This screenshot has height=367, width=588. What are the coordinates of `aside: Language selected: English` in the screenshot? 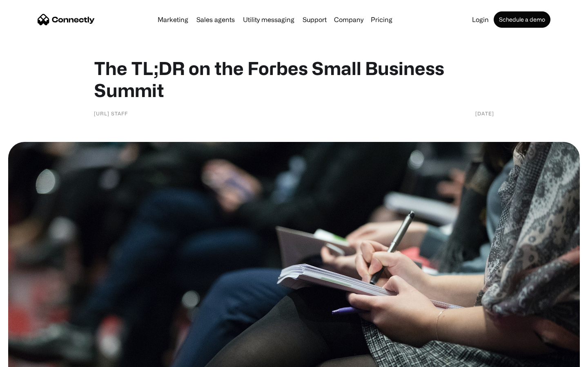 It's located at (28, 359).